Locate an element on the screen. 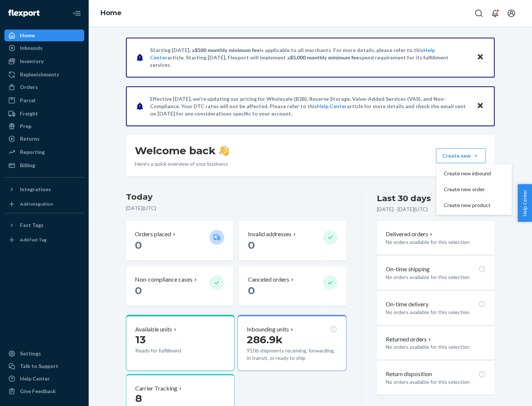 The image size is (532, 406). div: Inventory is located at coordinates (32, 61).